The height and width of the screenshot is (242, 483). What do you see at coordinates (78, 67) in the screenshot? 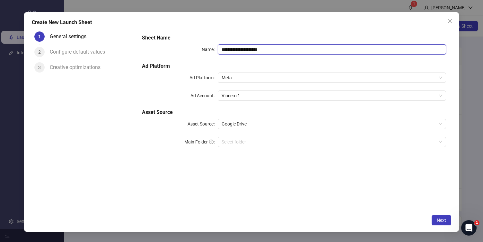
I see `div: Creative optimizations` at bounding box center [78, 67].